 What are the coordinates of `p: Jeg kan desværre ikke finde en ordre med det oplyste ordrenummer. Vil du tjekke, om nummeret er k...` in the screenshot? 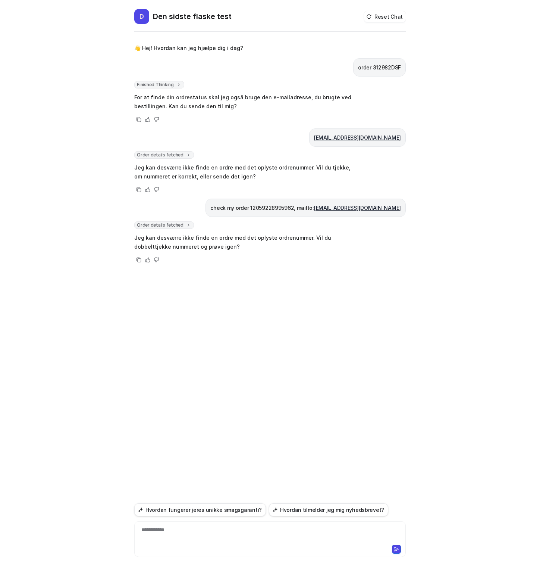 It's located at (243, 172).